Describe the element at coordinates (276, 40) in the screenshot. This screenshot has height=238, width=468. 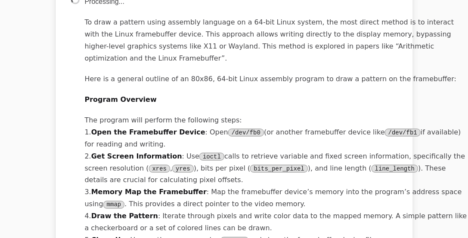
I see `p: To draw a pattern using assembly language on a 64-bit Linux system, the most direct method is to ...` at that location.